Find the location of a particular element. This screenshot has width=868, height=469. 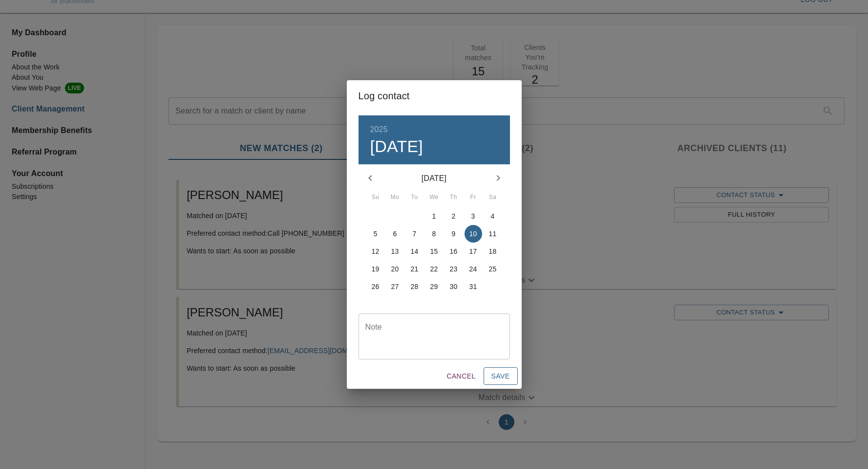

p: 7 is located at coordinates (414, 234).